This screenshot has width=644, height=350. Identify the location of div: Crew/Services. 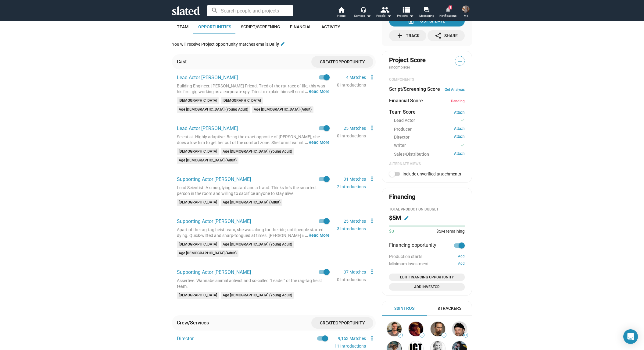
(193, 322).